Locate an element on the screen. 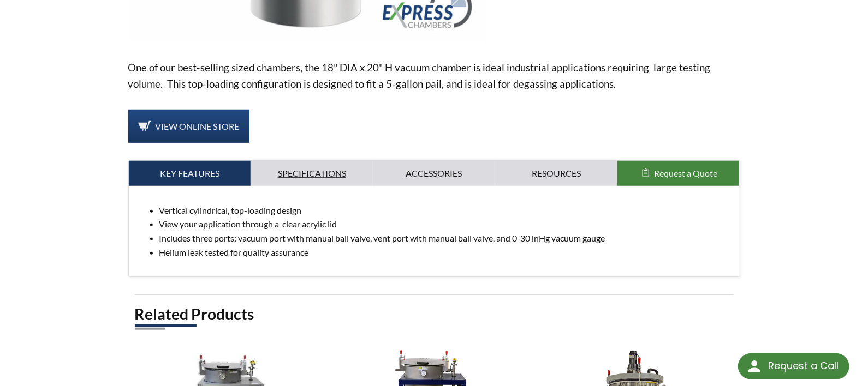  a: View Online Store is located at coordinates (189, 126).